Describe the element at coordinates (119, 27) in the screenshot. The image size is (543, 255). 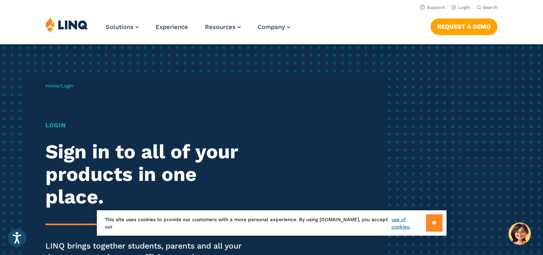
I see `span: Solutions` at that location.